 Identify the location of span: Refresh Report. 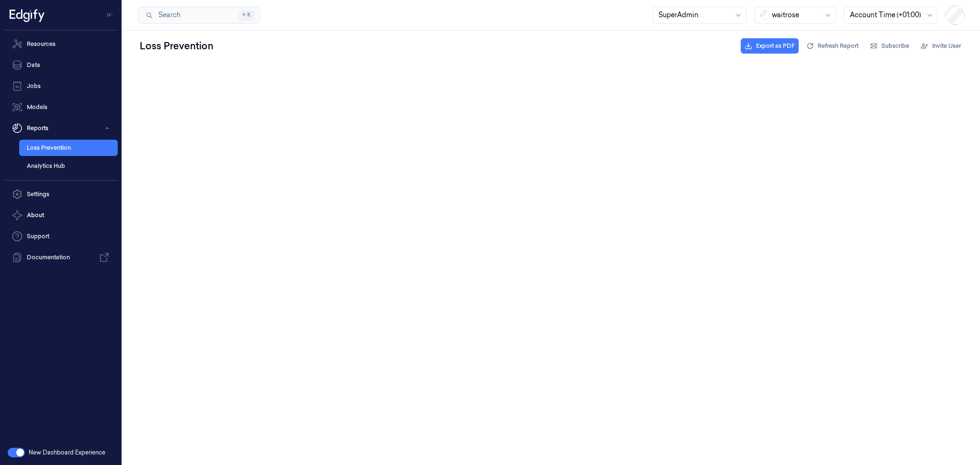
(837, 46).